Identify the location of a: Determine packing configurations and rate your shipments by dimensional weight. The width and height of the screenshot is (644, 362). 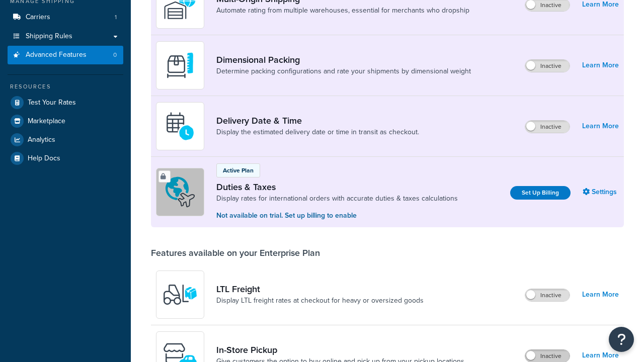
(343, 71).